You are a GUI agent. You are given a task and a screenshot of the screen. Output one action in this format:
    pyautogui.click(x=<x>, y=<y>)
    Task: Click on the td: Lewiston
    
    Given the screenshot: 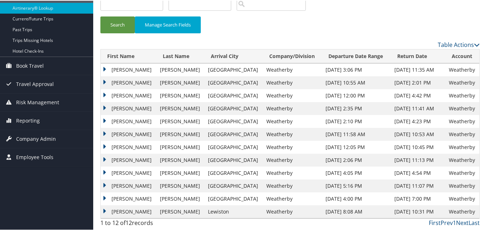 What is the action you would take?
    pyautogui.click(x=233, y=211)
    